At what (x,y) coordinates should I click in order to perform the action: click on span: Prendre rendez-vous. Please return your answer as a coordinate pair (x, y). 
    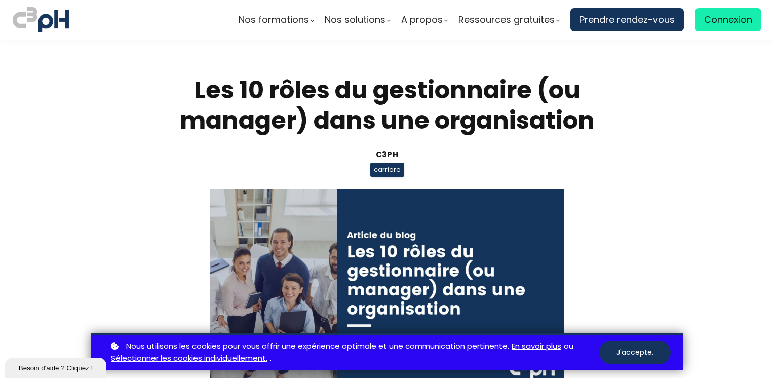
    Looking at the image, I should click on (627, 20).